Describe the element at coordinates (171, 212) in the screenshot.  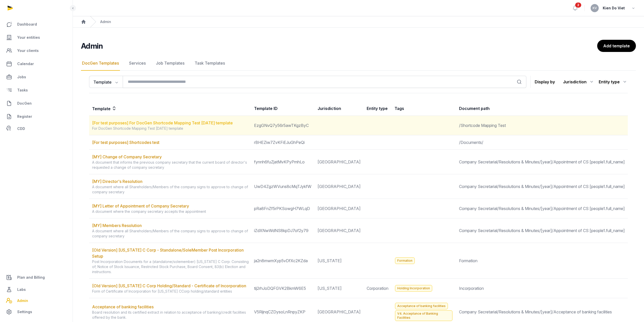
I see `div: A document where the company secretary accepts the appointment` at that location.